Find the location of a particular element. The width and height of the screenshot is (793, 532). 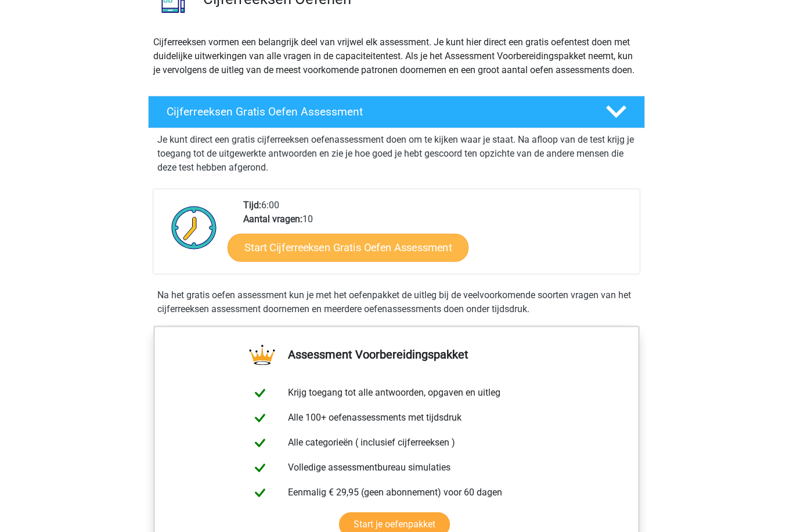

a: Cijferreeksen Gratis Oefen Assessment is located at coordinates (397, 112).